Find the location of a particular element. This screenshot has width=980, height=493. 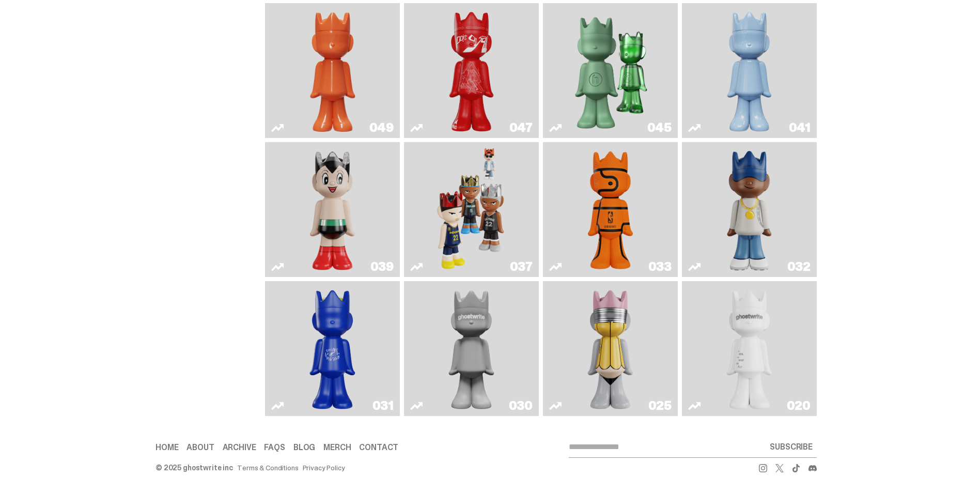

a: Astro Boy is located at coordinates (332, 209).